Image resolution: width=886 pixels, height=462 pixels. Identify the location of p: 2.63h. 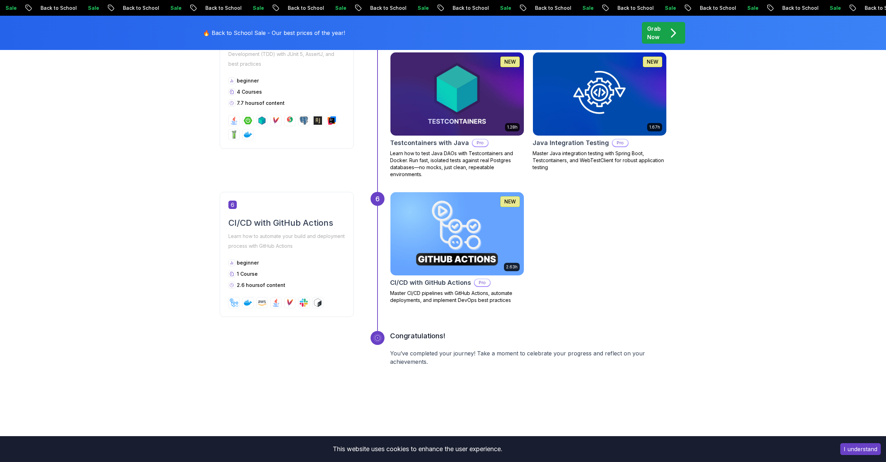
(511, 267).